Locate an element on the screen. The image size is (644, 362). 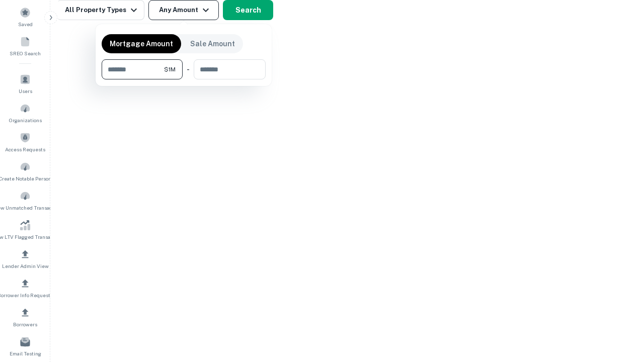
span: $1M is located at coordinates (170, 70).